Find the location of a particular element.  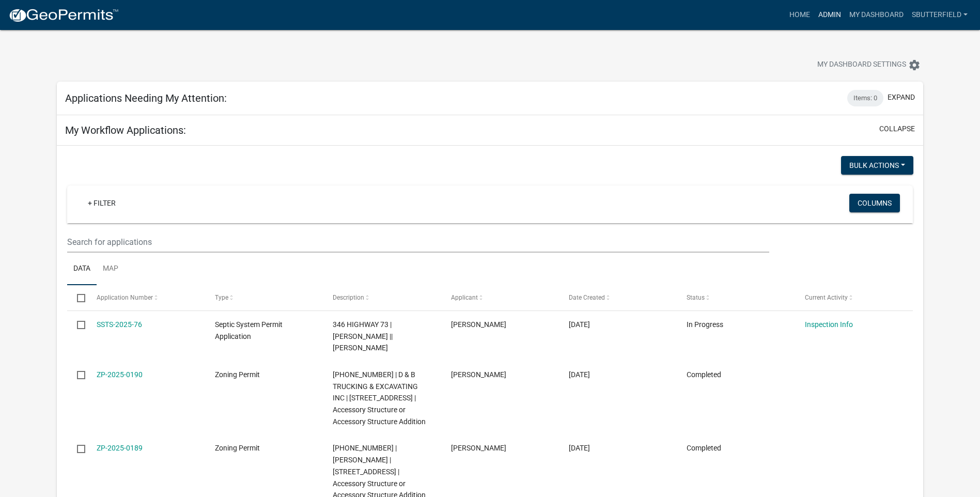

i: settings is located at coordinates (914, 65).